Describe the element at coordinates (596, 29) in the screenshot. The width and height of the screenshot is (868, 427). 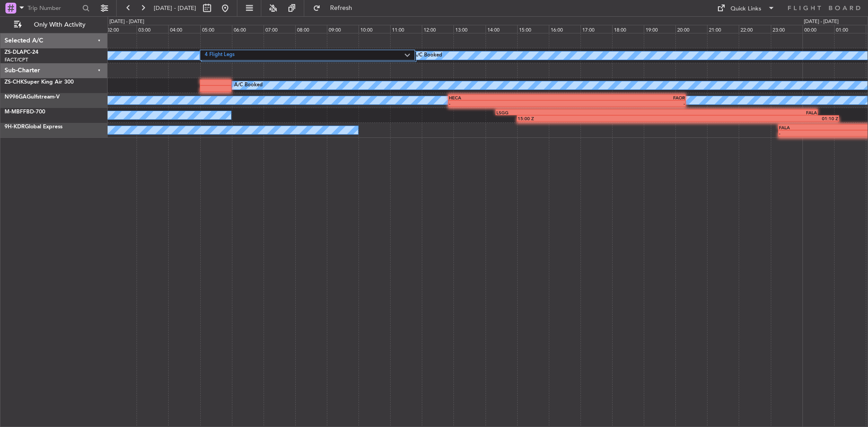
I see `div: 17:00` at that location.